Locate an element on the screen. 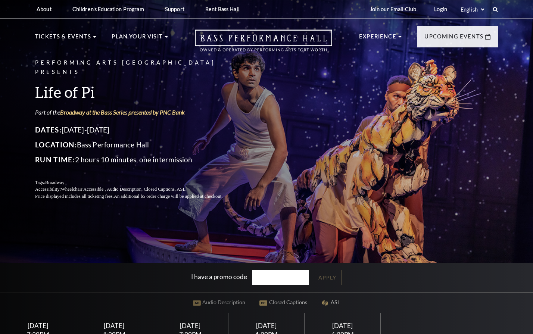 The image size is (533, 334). p: Support is located at coordinates (175, 9).